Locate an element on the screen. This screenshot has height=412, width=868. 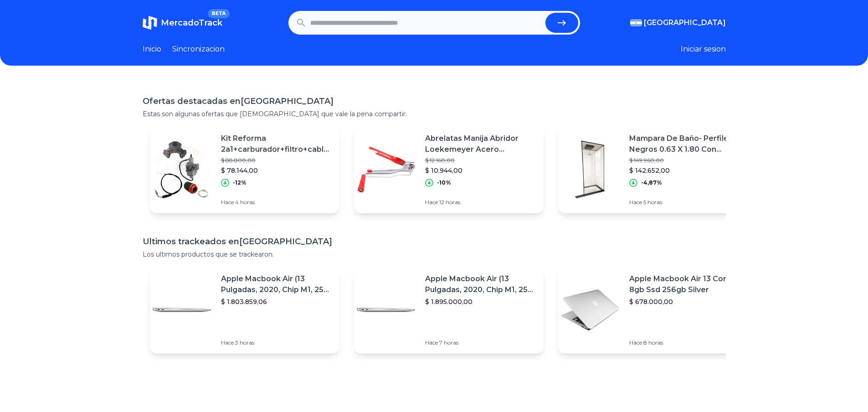
a: MercadoTrackBETA is located at coordinates (182, 23).